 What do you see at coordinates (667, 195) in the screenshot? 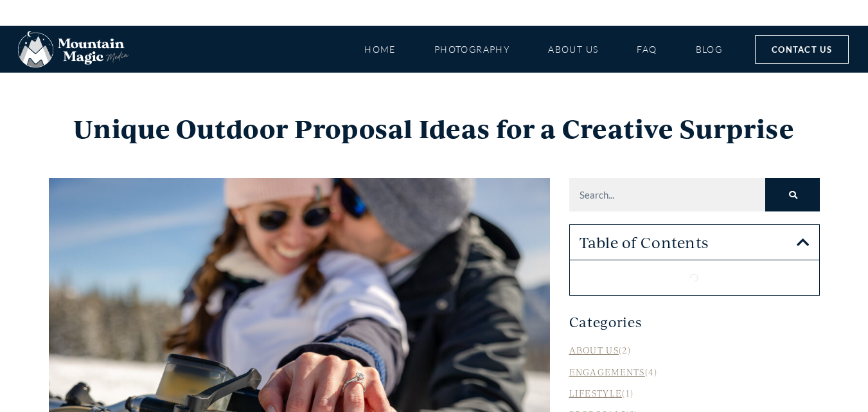
I see `input: Search...` at bounding box center [667, 195].